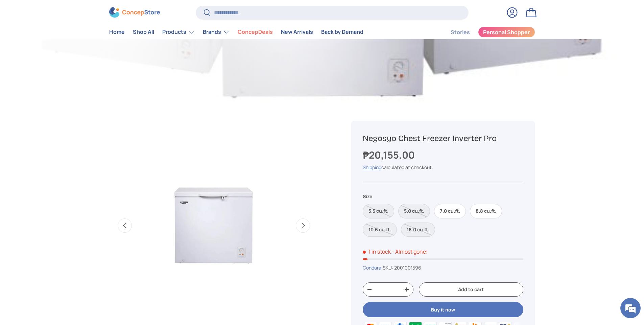 This screenshot has width=644, height=325. I want to click on h1: Negosyo Chest Freezer Inverter Pro, so click(443, 138).